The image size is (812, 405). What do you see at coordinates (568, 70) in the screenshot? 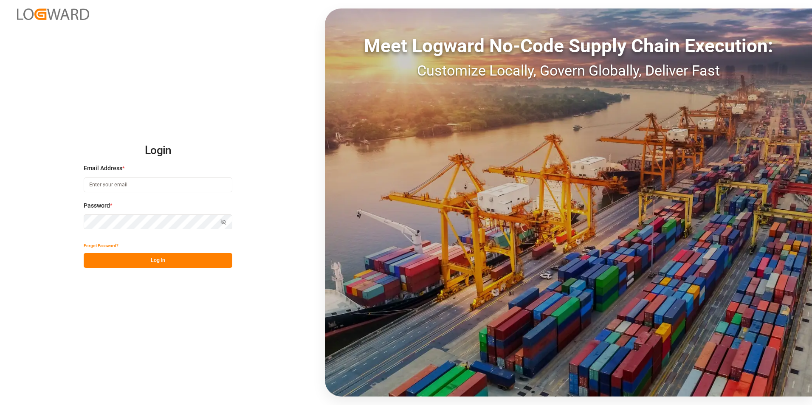
I see `div: Customize Locally, Govern Globally, Deliver Fast` at bounding box center [568, 70].